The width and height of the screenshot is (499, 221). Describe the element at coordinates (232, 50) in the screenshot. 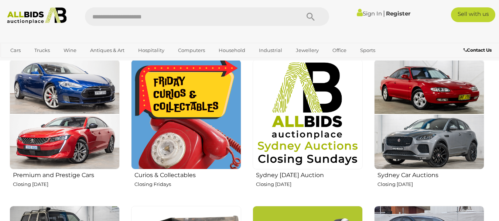

I see `a: Household` at that location.